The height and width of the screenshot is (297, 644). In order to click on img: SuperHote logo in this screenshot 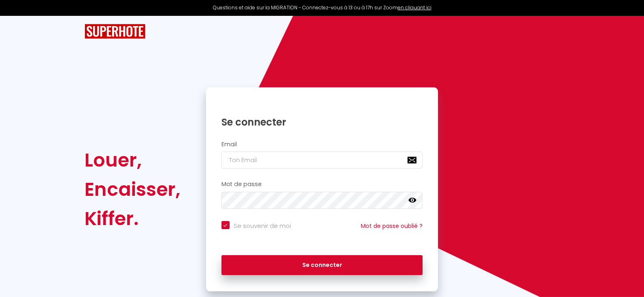, I will do `click(115, 32)`.